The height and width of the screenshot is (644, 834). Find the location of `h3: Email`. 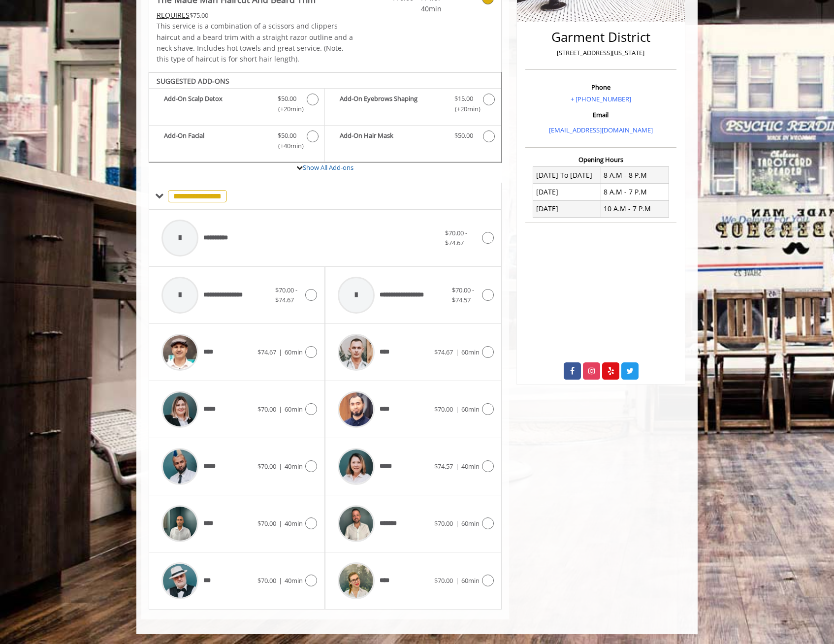

h3: Email is located at coordinates (601, 115).